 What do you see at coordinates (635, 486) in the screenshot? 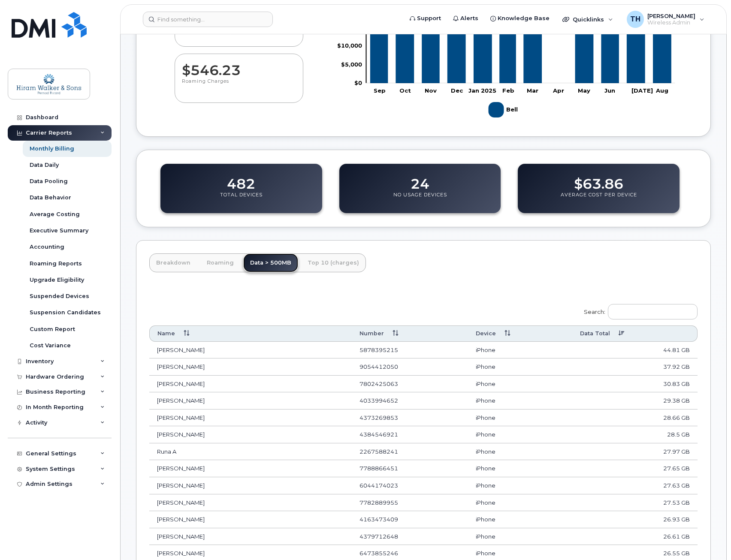
I see `td: 27.63 GB` at bounding box center [635, 486].